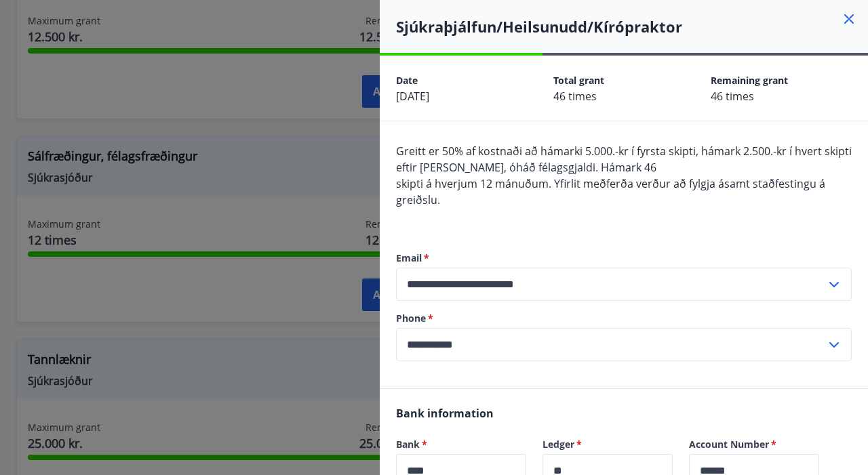 The width and height of the screenshot is (868, 475). I want to click on span: Total grant, so click(578, 80).